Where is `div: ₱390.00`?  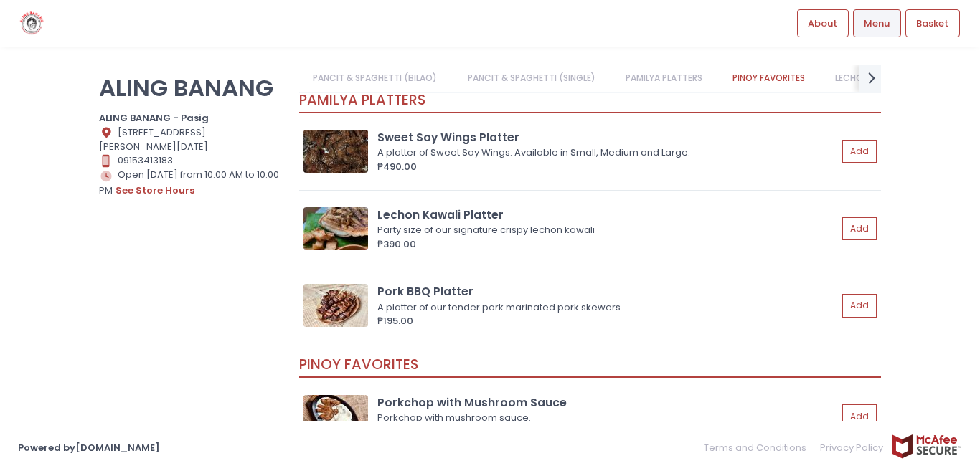
div: ₱390.00 is located at coordinates (607, 244).